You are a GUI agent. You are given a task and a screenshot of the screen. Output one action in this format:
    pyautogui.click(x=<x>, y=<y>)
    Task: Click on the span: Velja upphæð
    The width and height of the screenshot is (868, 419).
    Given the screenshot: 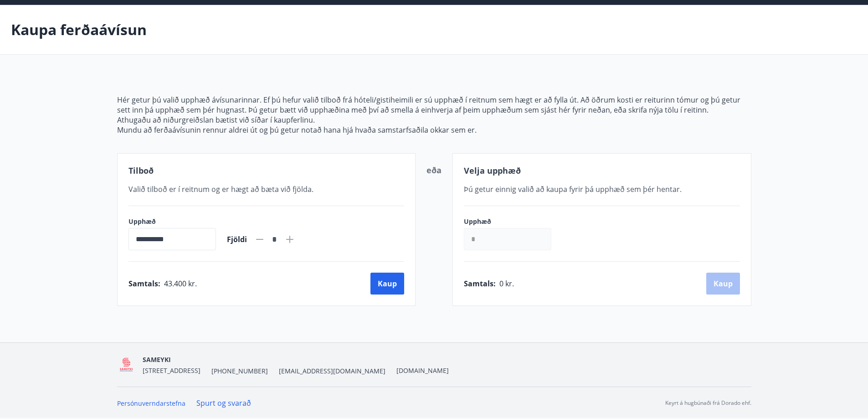 What is the action you would take?
    pyautogui.click(x=492, y=170)
    